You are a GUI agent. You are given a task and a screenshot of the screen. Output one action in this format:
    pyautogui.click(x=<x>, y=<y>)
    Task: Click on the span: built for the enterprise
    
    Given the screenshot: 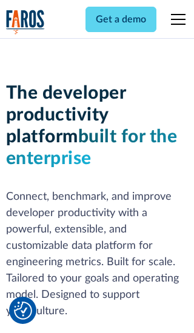 What is the action you would take?
    pyautogui.click(x=91, y=148)
    